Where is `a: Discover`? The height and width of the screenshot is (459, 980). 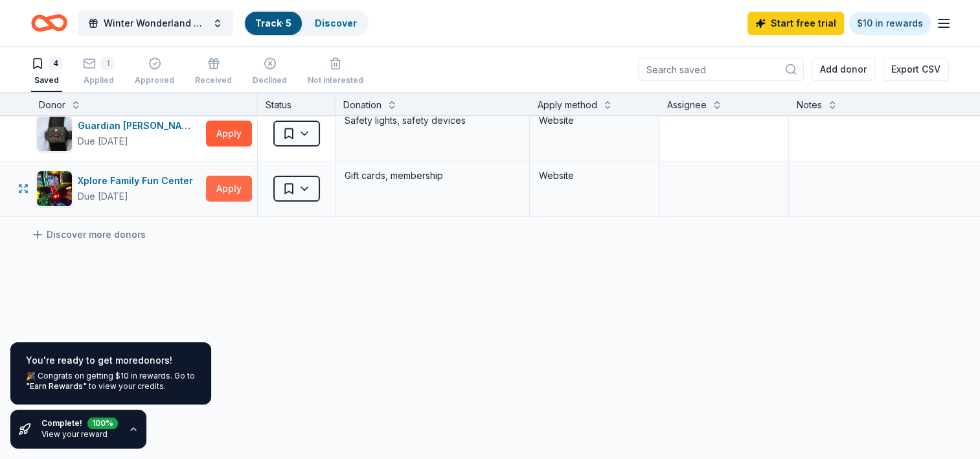 a: Discover is located at coordinates (336, 23).